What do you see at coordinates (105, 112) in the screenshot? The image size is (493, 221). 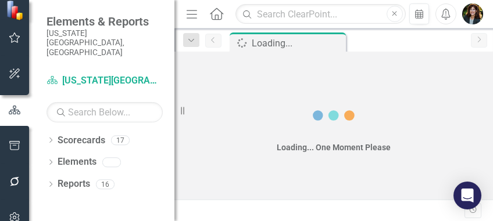 I see `input: Search Below...` at bounding box center [105, 112].